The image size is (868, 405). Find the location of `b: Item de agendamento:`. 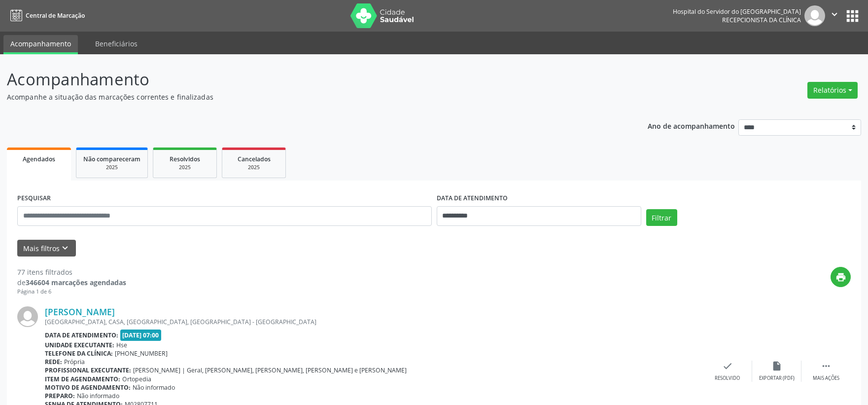

b: Item de agendamento: is located at coordinates (82, 379).